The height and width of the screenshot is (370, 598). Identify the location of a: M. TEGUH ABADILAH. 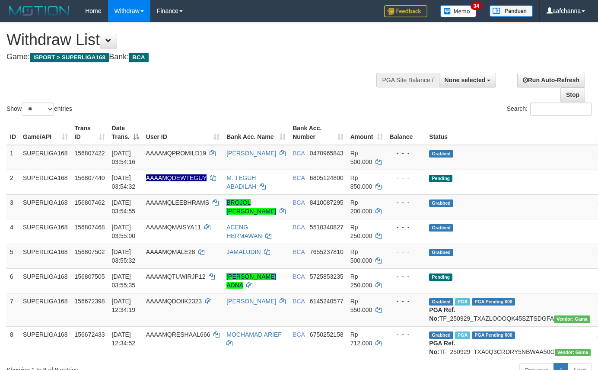
(241, 182).